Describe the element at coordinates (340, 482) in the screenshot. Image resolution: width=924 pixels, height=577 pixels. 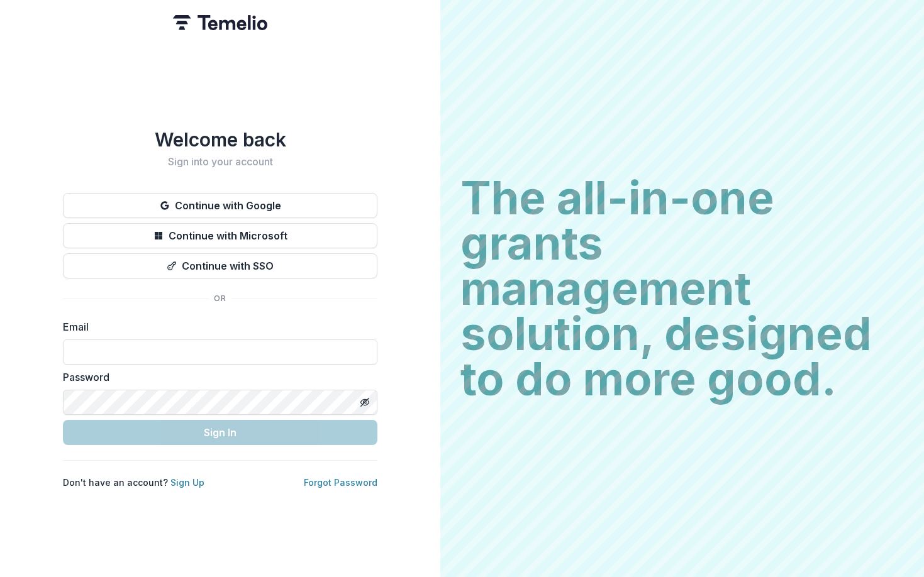
I see `a: Forgot Password` at that location.